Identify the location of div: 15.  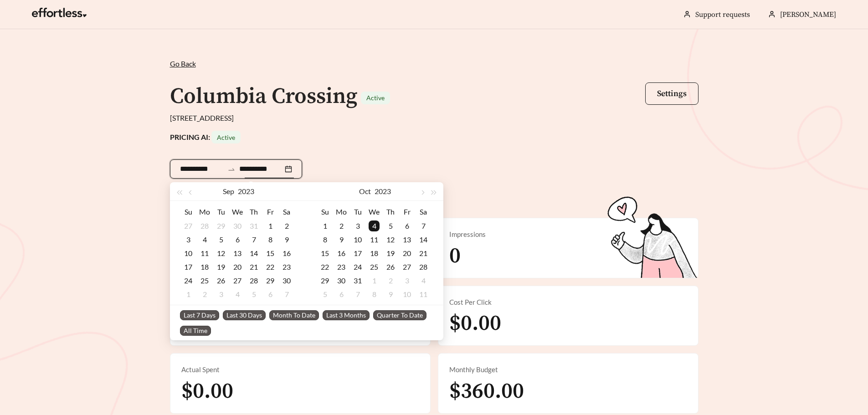
(270, 253).